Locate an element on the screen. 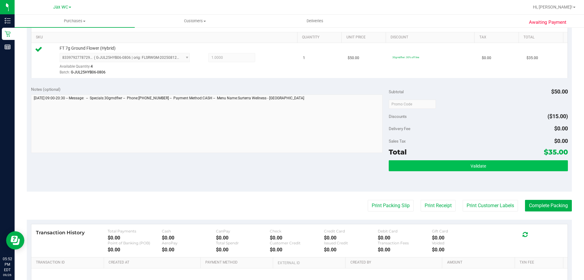 The height and width of the screenshot is (280, 584). div: AeroPay is located at coordinates (189, 243).